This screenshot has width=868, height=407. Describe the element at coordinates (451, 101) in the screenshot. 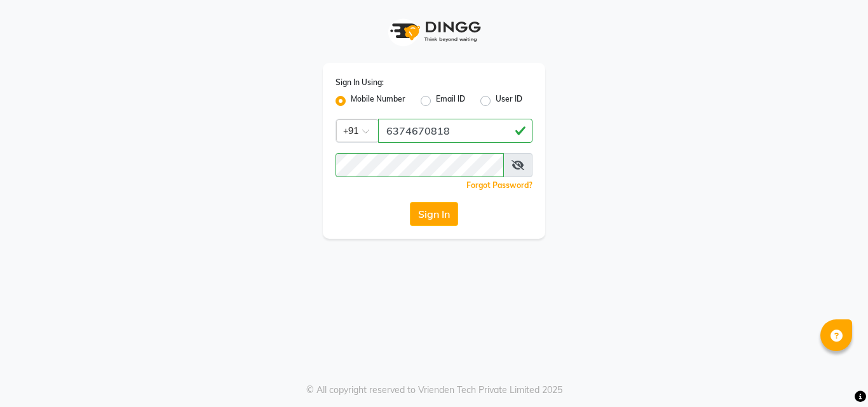

I see `label: Email ID` at that location.